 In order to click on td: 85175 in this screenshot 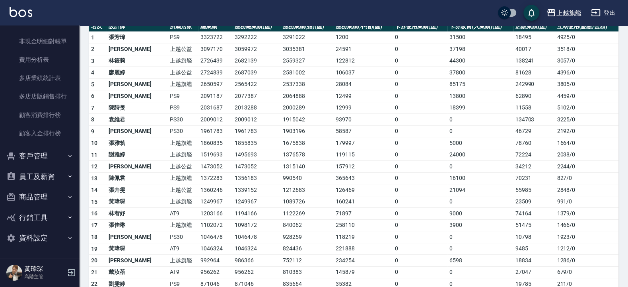, I will do `click(480, 84)`.